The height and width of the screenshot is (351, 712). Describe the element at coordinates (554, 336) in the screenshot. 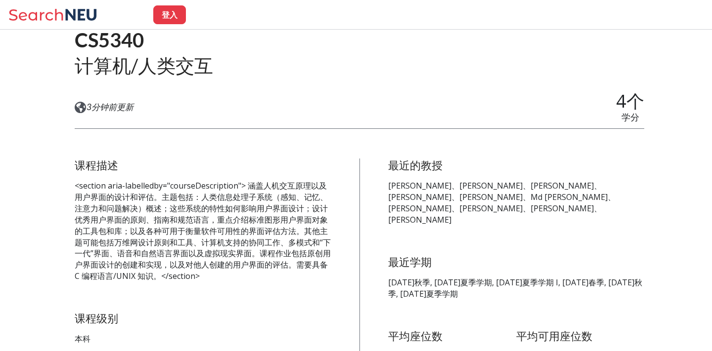

I see `font: 平均可用座位数` at that location.